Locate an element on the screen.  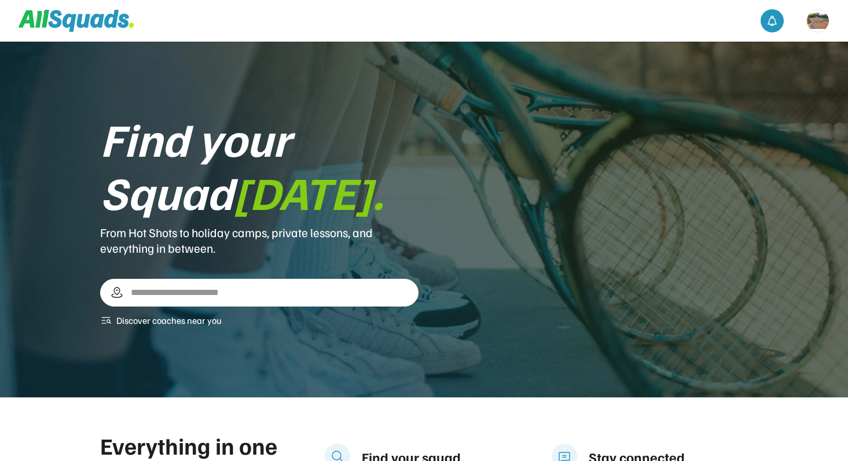
img: bell-03%20%281%29.svg is located at coordinates (772, 21).